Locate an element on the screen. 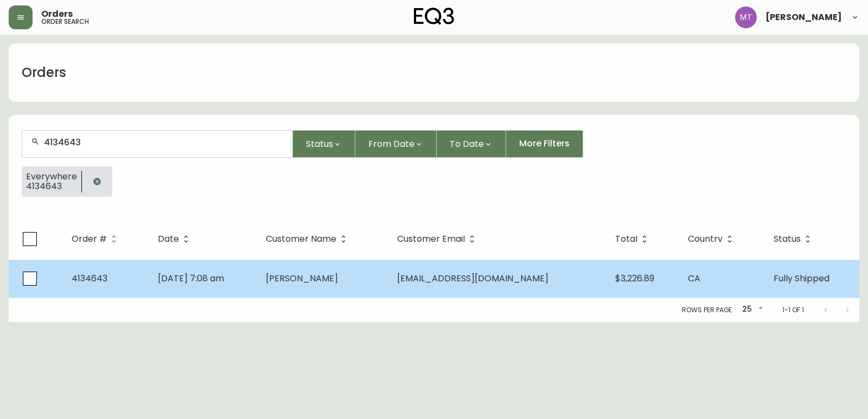 This screenshot has width=868, height=419. h5: order search is located at coordinates (65, 21).